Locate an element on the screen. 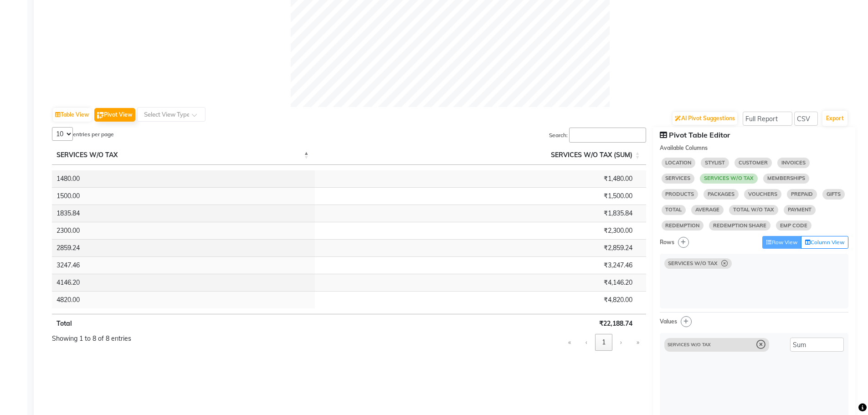 Image resolution: width=868 pixels, height=415 pixels. th: SERVICES W/O TAX (SUM): Activate to sort is located at coordinates (480, 156).